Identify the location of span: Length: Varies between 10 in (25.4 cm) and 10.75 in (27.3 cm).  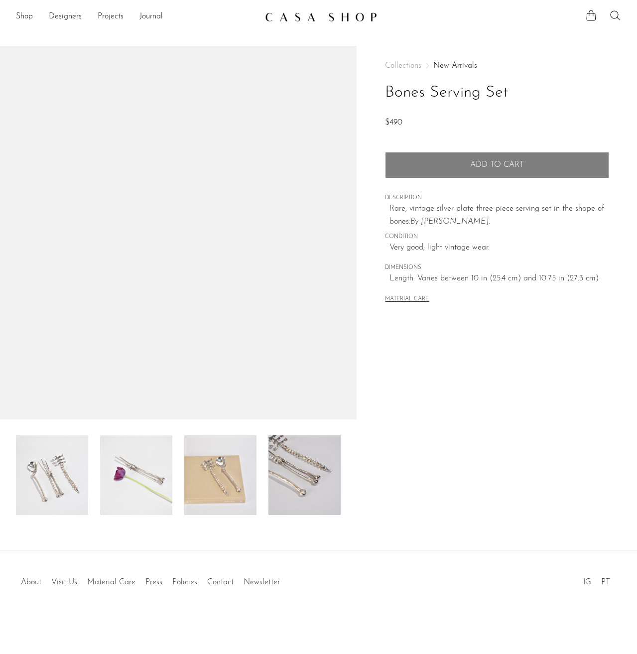
(499, 279).